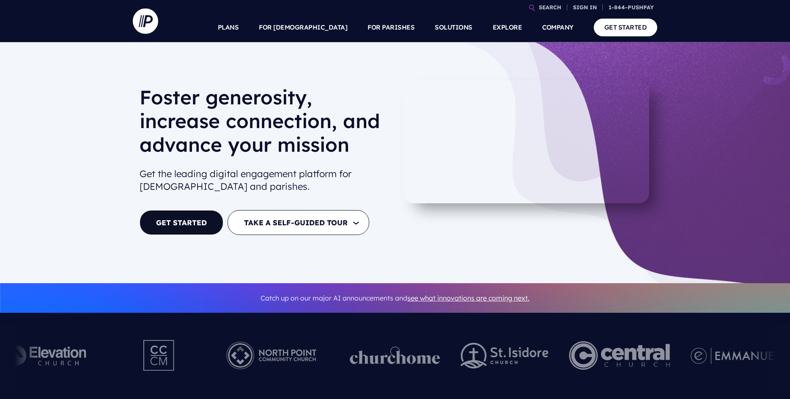 The image size is (790, 399). What do you see at coordinates (468, 298) in the screenshot?
I see `a: see what innovations are coming next.` at bounding box center [468, 298].